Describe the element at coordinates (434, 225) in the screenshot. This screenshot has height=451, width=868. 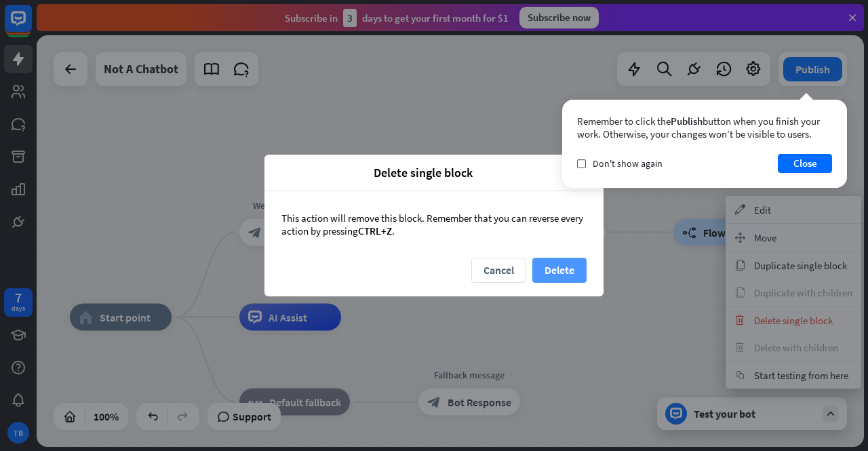
I see `div: This action will remove this block. Remember that you can reverse every action by pressing .` at that location.